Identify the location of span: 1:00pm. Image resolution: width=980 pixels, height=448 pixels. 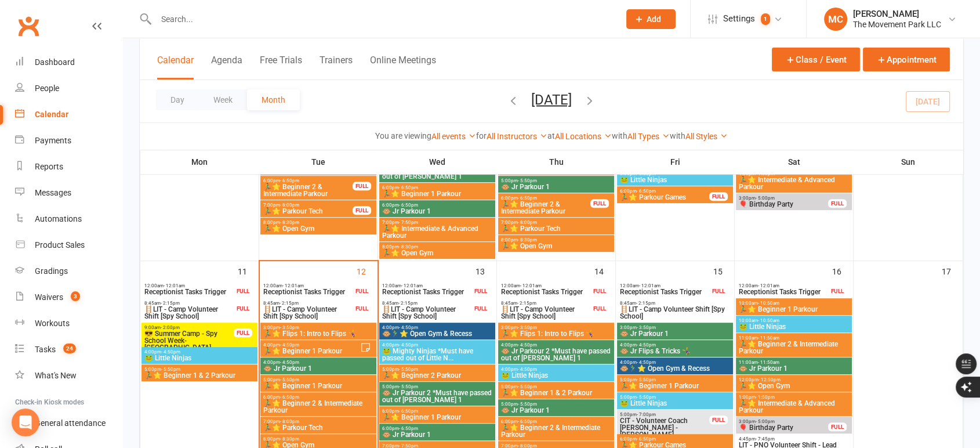
(794, 396).